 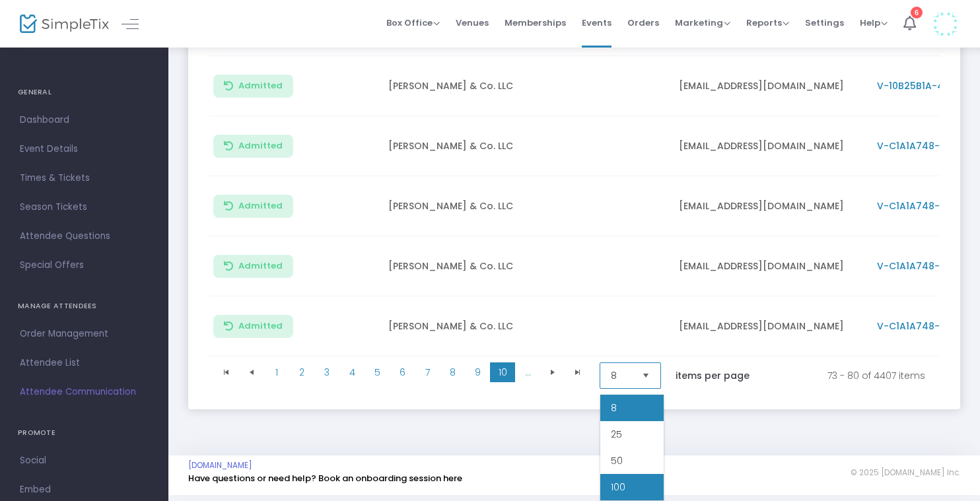 What do you see at coordinates (578, 373) in the screenshot?
I see `span: Go to the last page` at bounding box center [578, 373].